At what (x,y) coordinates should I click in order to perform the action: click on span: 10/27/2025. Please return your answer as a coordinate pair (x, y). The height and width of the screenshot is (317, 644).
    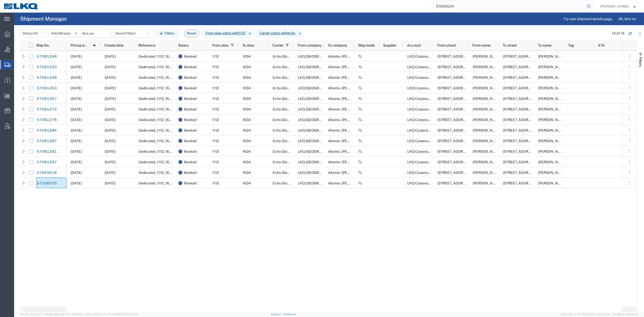
    Looking at the image, I should click on (76, 88).